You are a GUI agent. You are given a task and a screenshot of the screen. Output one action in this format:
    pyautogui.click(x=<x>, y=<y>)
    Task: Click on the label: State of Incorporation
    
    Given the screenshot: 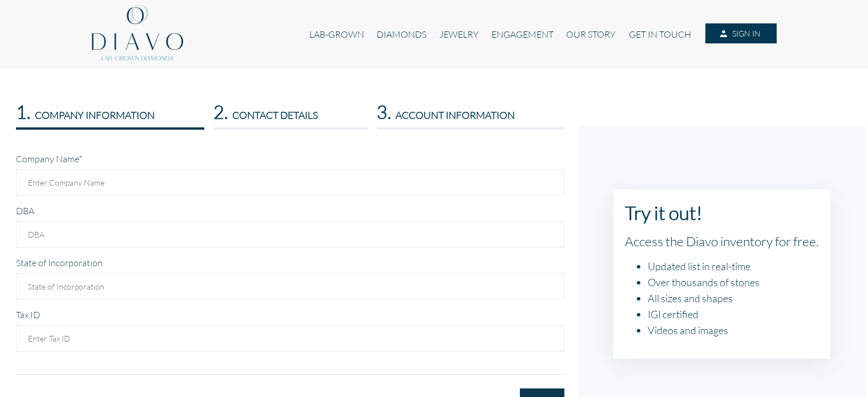 What is the action you would take?
    pyautogui.click(x=59, y=262)
    